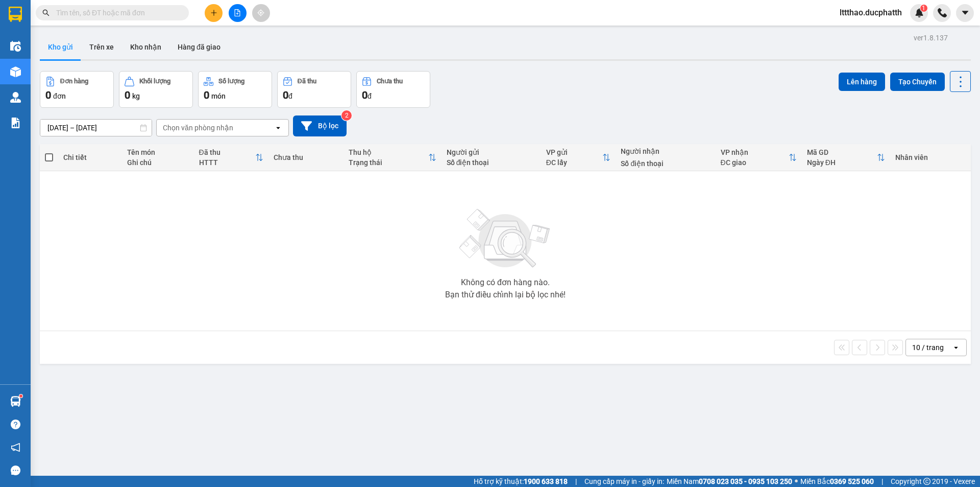  I want to click on button: Khối lượng0kg, so click(156, 89).